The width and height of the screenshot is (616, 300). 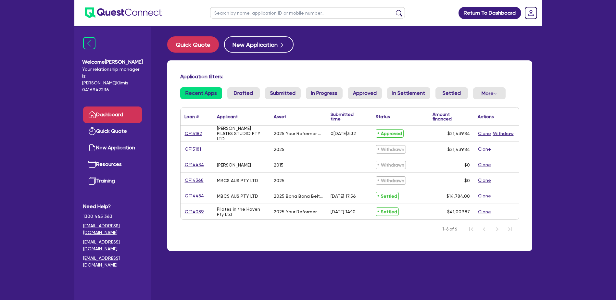 I want to click on button: Quick Quote, so click(x=193, y=44).